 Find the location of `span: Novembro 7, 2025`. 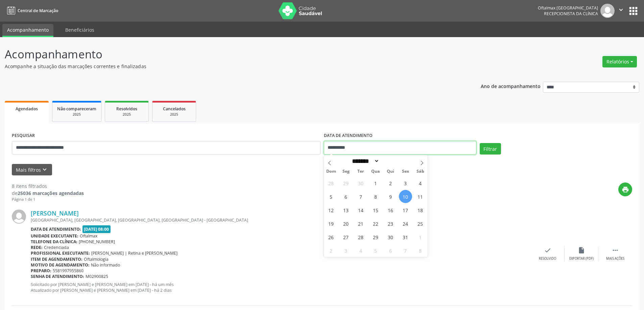

span: Novembro 7, 2025 is located at coordinates (405, 250).